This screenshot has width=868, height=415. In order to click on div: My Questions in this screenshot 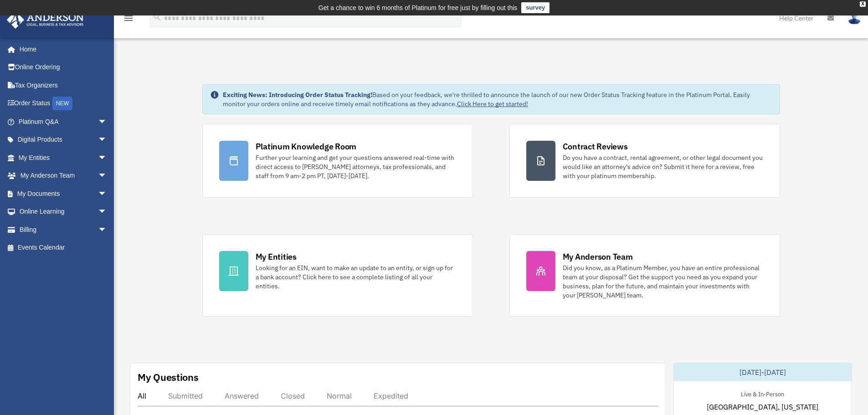, I will do `click(168, 378)`.